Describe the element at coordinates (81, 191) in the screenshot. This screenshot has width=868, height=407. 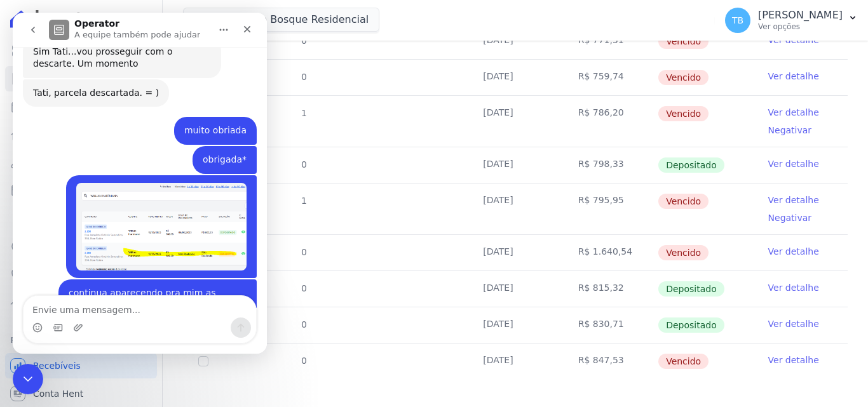
I see `a: Minha Carteira` at that location.